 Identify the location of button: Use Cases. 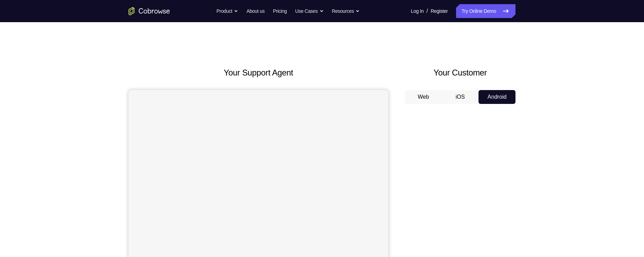
(310, 11).